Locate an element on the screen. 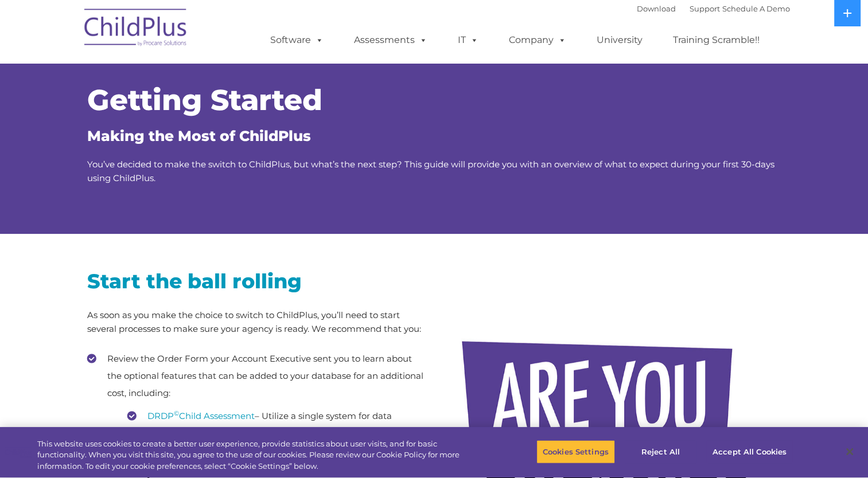 The width and height of the screenshot is (868, 478). button: Cookies Settings is located at coordinates (576, 452).